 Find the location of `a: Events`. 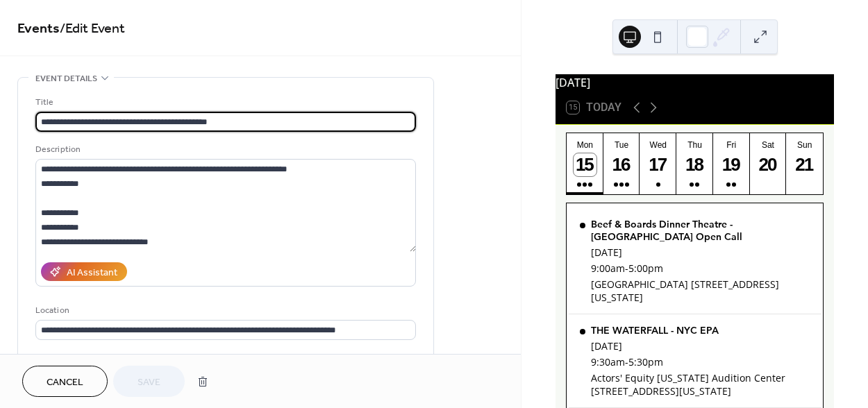

a: Events is located at coordinates (38, 28).